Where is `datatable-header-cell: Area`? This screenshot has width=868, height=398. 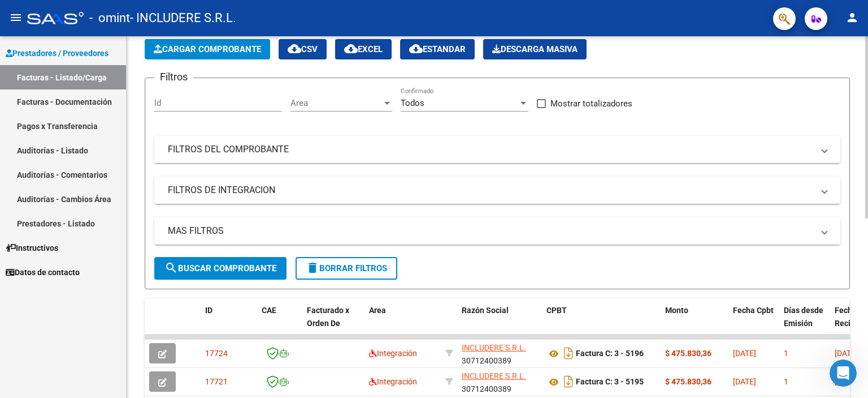
datatable-header-cell: Area is located at coordinates (402, 323).